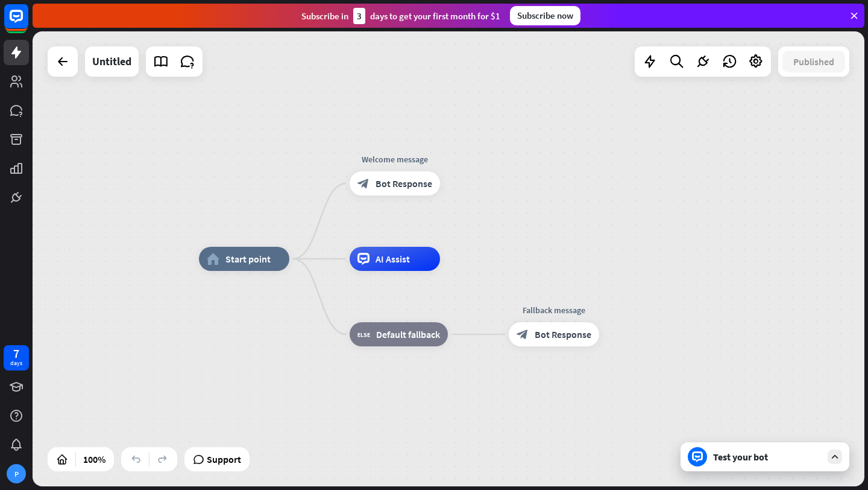 This screenshot has width=868, height=490. Describe the element at coordinates (395, 159) in the screenshot. I see `div: Welcome message` at that location.